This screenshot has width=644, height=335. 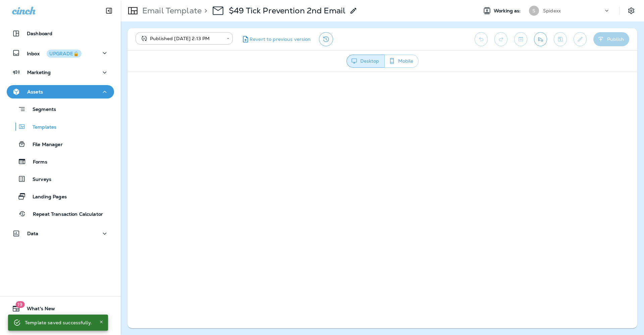 What do you see at coordinates (39, 72) in the screenshot?
I see `p: Marketing` at bounding box center [39, 72].